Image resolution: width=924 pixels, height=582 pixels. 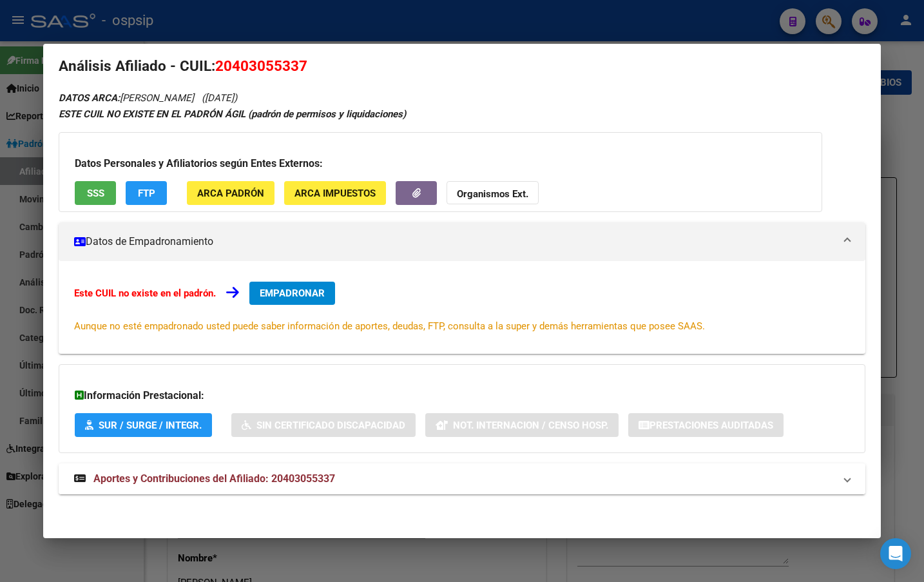 I want to click on span: FTP, so click(x=146, y=193).